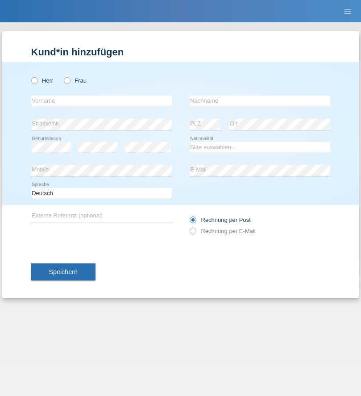  Describe the element at coordinates (220, 220) in the screenshot. I see `label: Rechnung per Post` at that location.